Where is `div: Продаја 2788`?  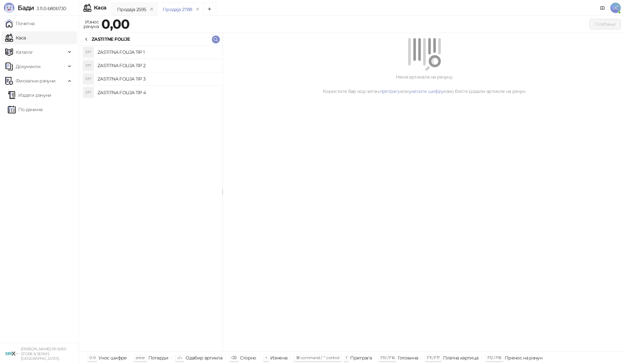
div: Продаја 2788 is located at coordinates (178, 9).